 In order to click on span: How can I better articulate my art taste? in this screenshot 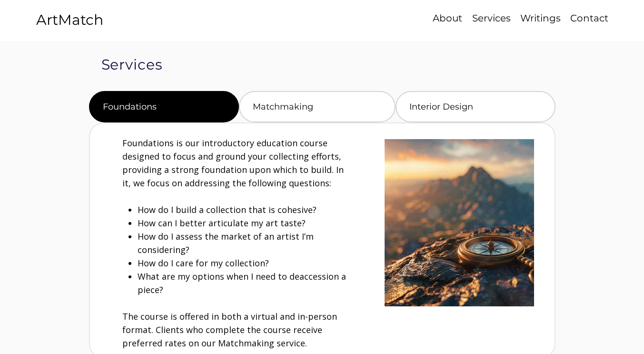, I will do `click(221, 223)`.